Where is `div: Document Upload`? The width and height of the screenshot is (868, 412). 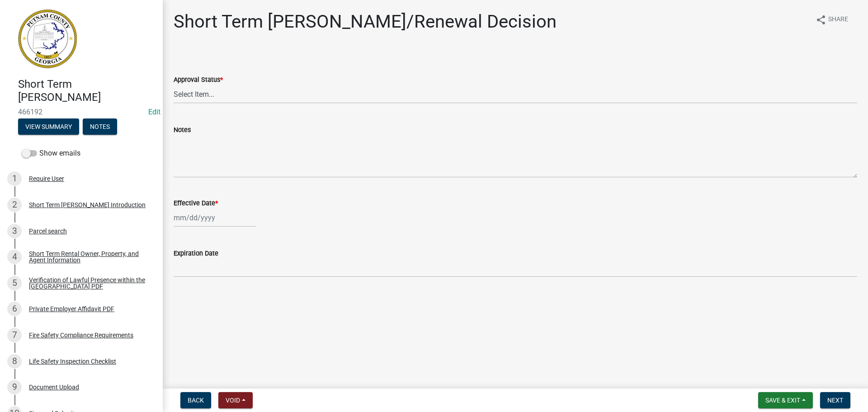
div: Document Upload is located at coordinates (53, 387).